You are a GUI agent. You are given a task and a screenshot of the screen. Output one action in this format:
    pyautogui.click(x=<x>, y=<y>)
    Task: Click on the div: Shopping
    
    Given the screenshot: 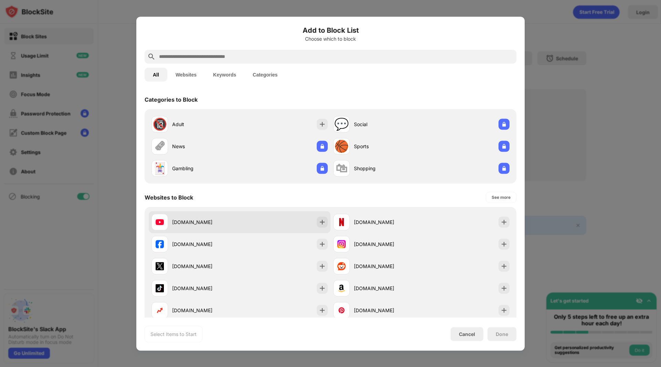 What is the action you would take?
    pyautogui.click(x=388, y=168)
    